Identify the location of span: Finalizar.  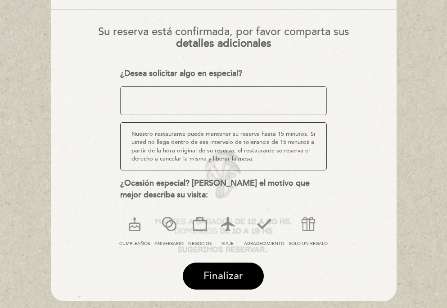
(223, 276).